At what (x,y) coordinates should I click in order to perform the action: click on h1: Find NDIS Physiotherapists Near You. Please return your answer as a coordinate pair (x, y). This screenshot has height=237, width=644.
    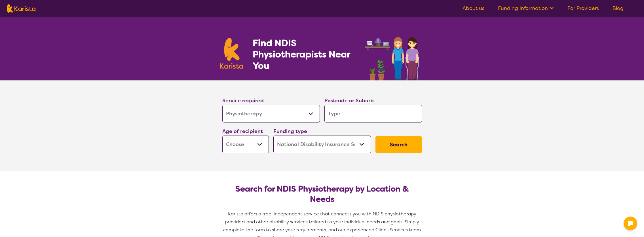
    Looking at the image, I should click on (305, 54).